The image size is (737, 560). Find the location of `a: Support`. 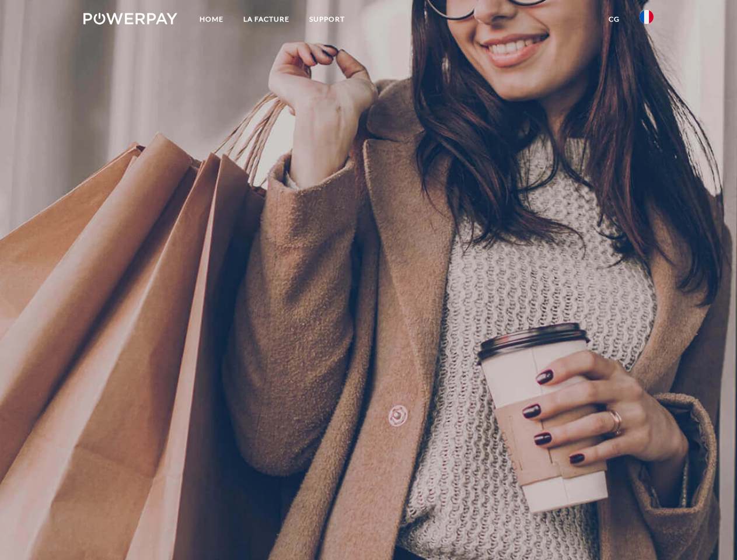

a: Support is located at coordinates (327, 20).